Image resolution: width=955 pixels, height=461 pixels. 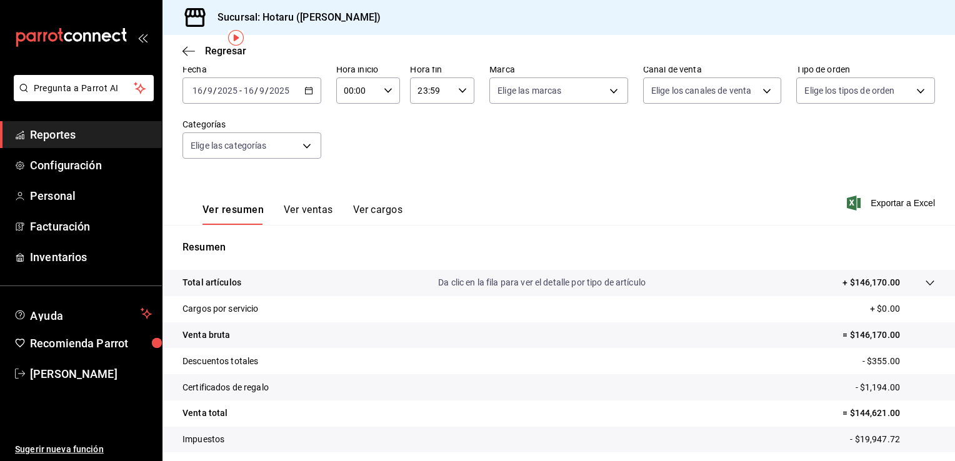 What do you see at coordinates (205, 413) in the screenshot?
I see `p: Venta total` at bounding box center [205, 413].